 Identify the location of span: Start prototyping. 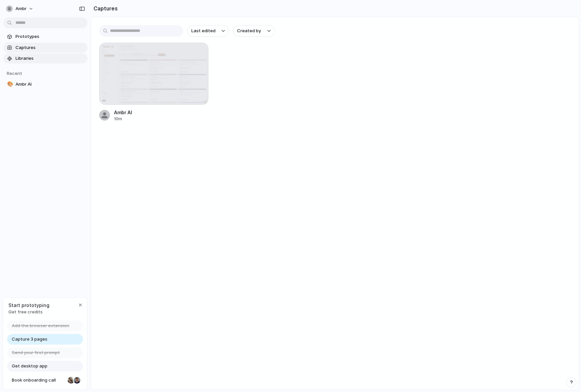
(29, 305).